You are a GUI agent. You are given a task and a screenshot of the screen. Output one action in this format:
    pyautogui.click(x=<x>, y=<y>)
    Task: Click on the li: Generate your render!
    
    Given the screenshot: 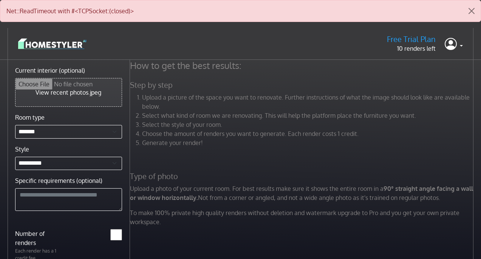 What is the action you would take?
    pyautogui.click(x=309, y=143)
    